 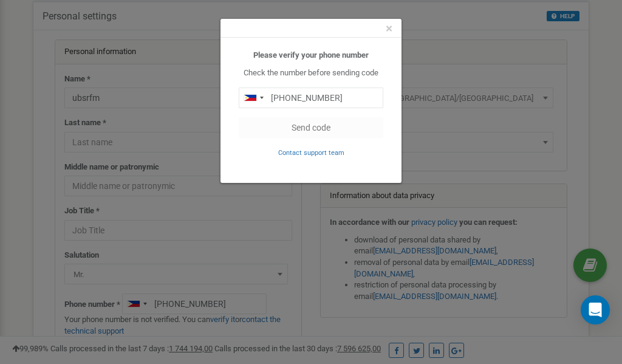 What do you see at coordinates (253, 98) in the screenshot?
I see `div: Telephone country code` at bounding box center [253, 98].